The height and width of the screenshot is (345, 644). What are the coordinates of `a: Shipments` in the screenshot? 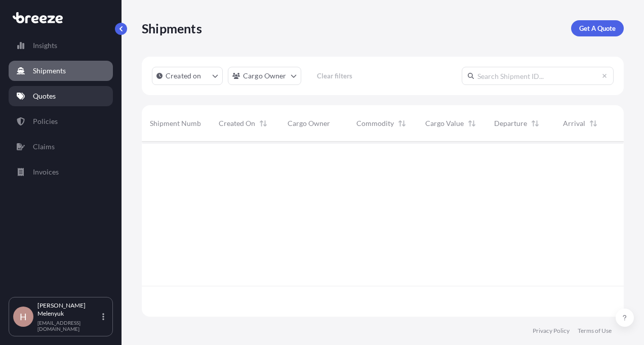 It's located at (61, 71).